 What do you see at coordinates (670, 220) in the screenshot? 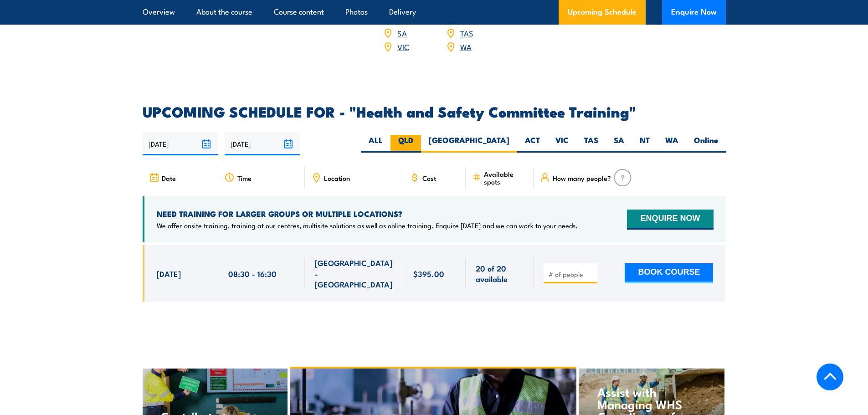
I see `button: ENQUIRE NOW` at bounding box center [670, 220].